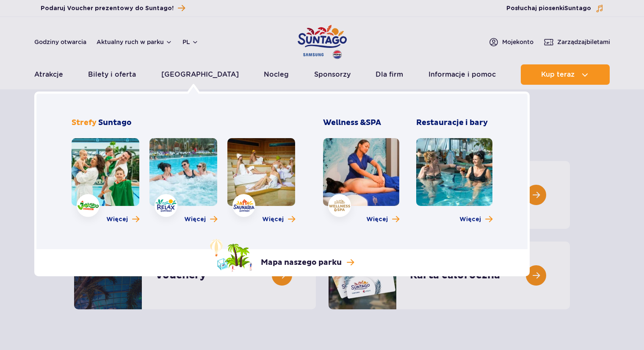 The width and height of the screenshot is (644, 350). What do you see at coordinates (462, 74) in the screenshot?
I see `a: Informacje i pomoc` at bounding box center [462, 74].